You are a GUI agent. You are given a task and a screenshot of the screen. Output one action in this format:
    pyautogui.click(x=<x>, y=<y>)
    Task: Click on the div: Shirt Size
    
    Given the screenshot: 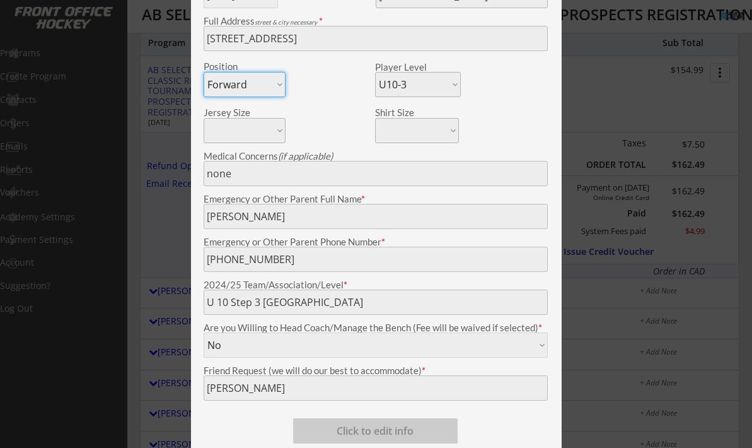 What is the action you would take?
    pyautogui.click(x=407, y=112)
    